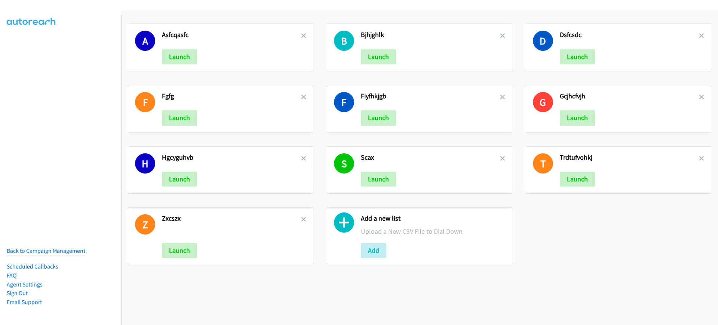 The width and height of the screenshot is (718, 325). I want to click on h2: Asfcqasfc, so click(232, 35).